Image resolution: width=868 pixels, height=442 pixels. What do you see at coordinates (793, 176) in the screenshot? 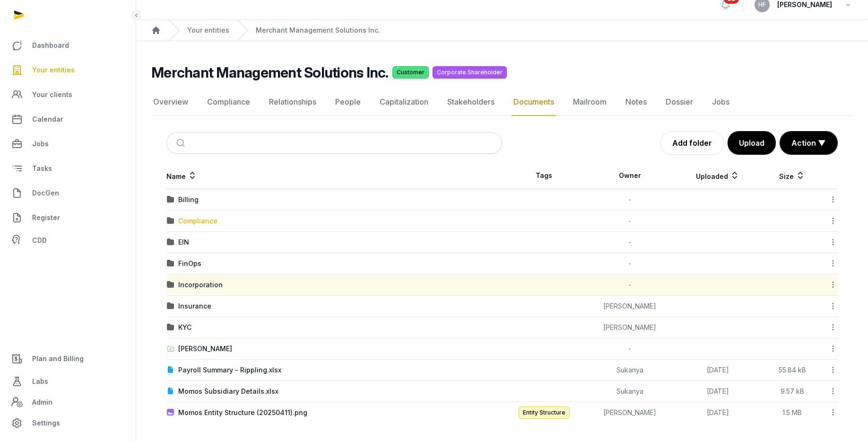
I see `th: Size` at bounding box center [793, 176].